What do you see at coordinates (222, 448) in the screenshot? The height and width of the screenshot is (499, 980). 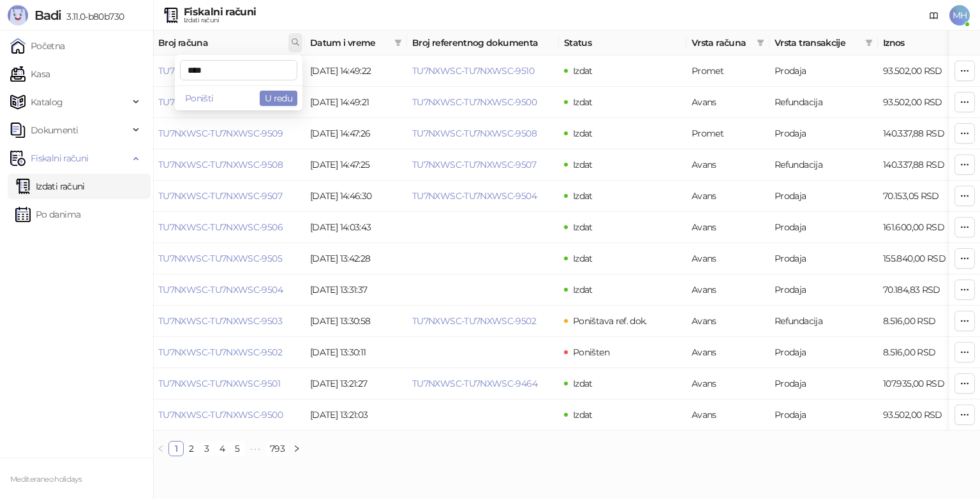 I see `li: 4` at bounding box center [222, 448].